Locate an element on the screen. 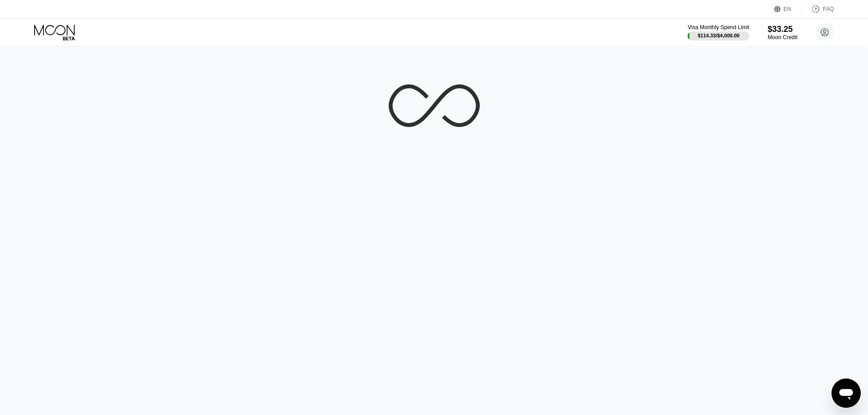 The height and width of the screenshot is (415, 868). div: EN is located at coordinates (788, 9).